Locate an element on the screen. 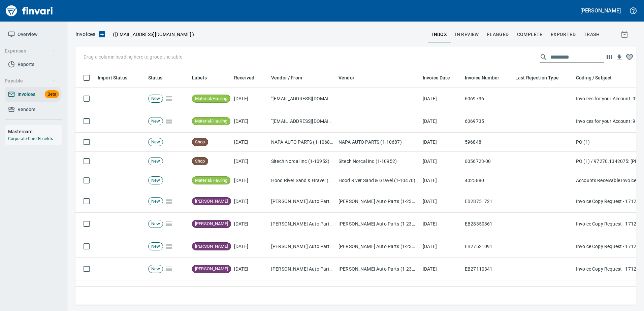 The height and width of the screenshot is (311, 644). a: Corporate Card Benefits is located at coordinates (30, 138).